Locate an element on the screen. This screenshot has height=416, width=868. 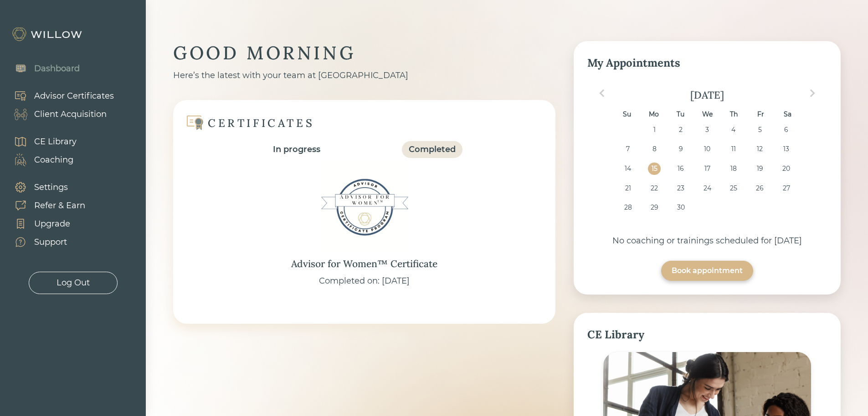
div: In progress is located at coordinates (297, 149).